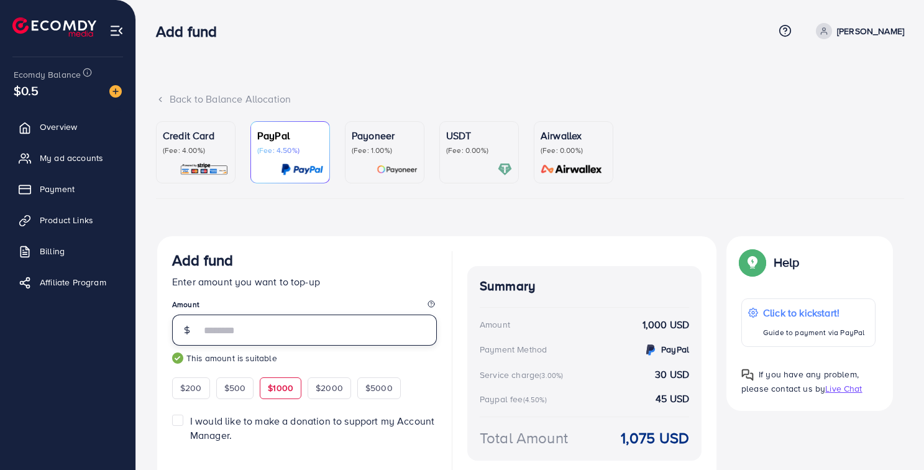 The height and width of the screenshot is (470, 924). I want to click on strong: PayPal, so click(675, 349).